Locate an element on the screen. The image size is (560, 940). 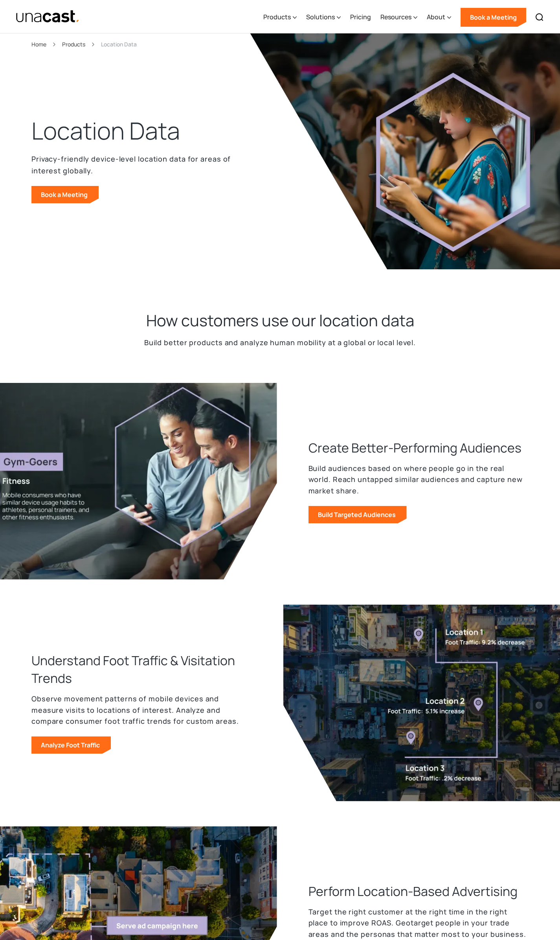
div: Location Data is located at coordinates (118, 44).